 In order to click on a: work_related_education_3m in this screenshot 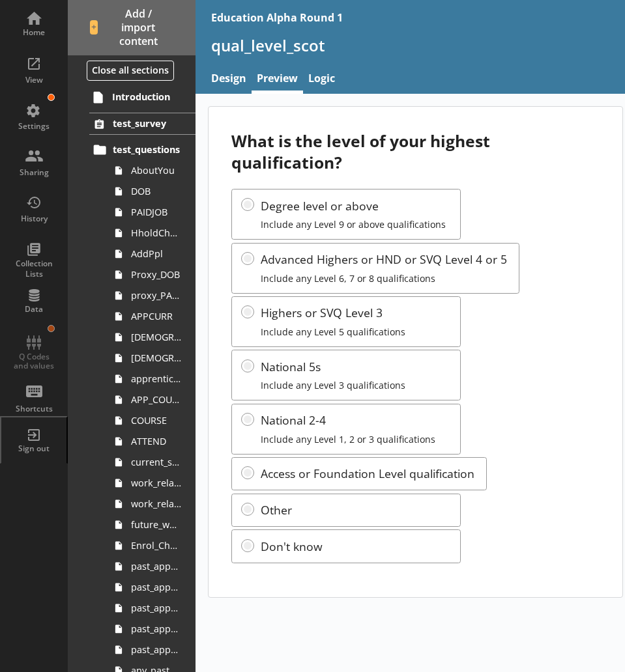, I will do `click(152, 504)`.